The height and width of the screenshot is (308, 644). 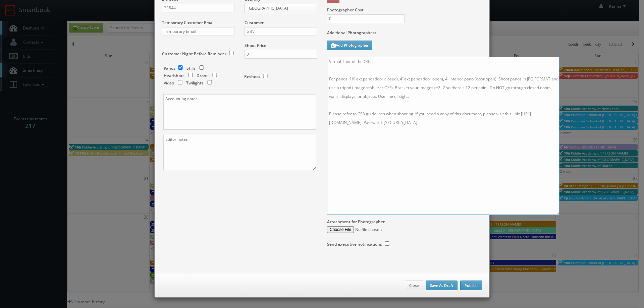 I want to click on label: Drone, so click(x=203, y=76).